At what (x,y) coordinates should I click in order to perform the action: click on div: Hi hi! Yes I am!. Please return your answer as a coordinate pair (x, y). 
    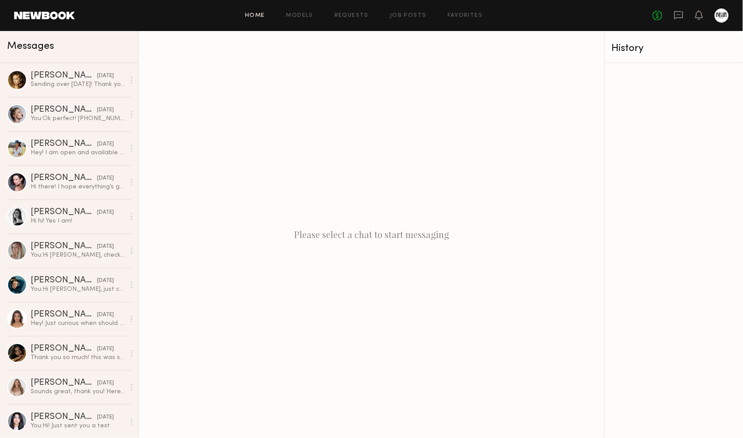
    Looking at the image, I should click on (78, 221).